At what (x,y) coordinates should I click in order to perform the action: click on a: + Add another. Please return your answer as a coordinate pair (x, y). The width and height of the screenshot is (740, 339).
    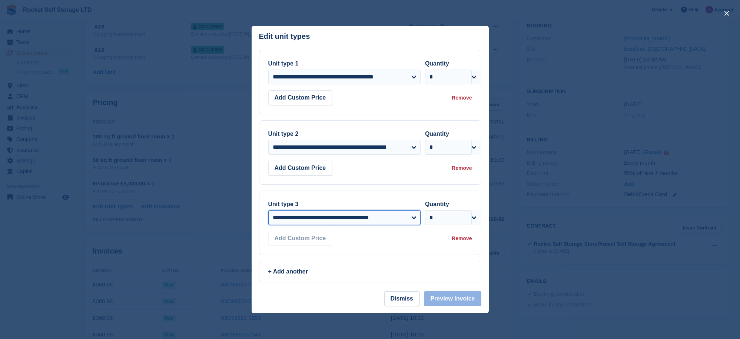
    Looking at the image, I should click on (370, 272).